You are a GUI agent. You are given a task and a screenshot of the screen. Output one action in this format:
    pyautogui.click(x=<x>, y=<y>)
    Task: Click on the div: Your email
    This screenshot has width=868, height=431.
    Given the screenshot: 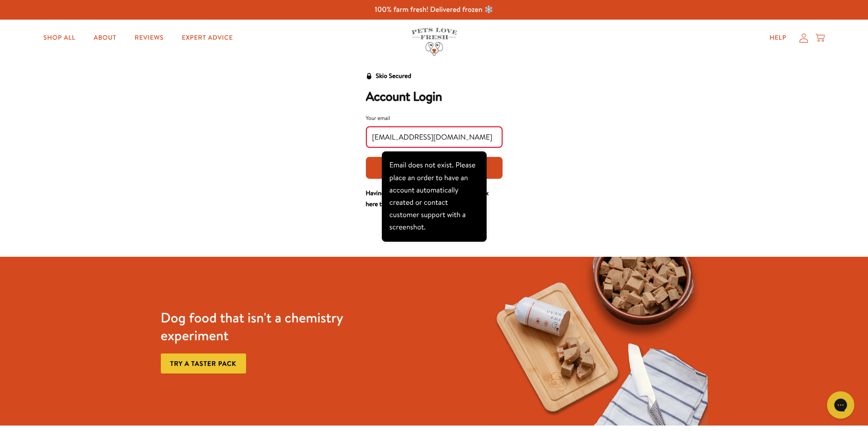 What is the action you would take?
    pyautogui.click(x=434, y=118)
    